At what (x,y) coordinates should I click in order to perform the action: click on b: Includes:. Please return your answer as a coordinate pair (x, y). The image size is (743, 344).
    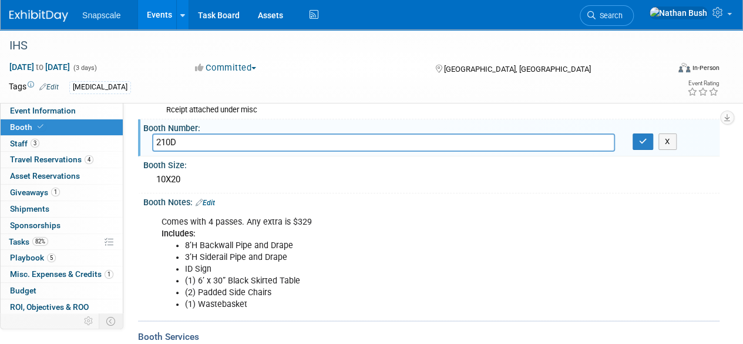
    Looking at the image, I should click on (179, 233).